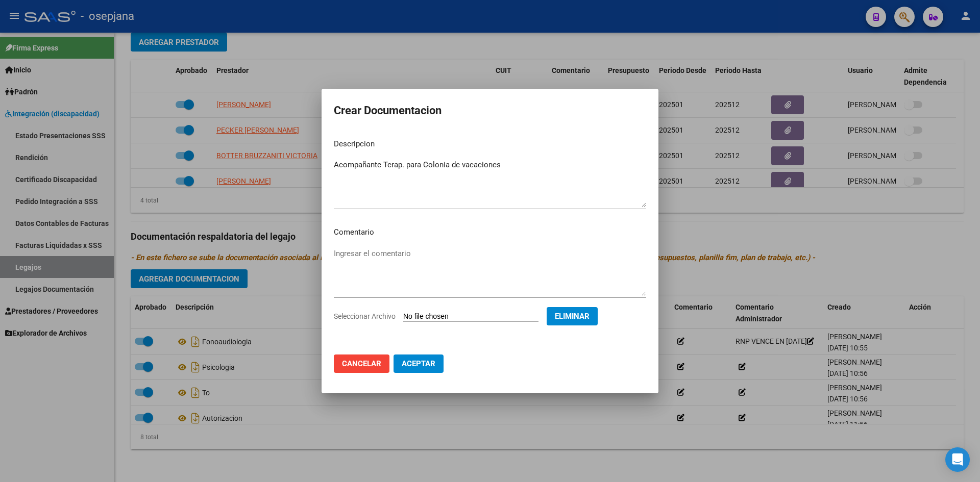  What do you see at coordinates (490, 111) in the screenshot?
I see `h2: Crear Documentacion` at bounding box center [490, 111].